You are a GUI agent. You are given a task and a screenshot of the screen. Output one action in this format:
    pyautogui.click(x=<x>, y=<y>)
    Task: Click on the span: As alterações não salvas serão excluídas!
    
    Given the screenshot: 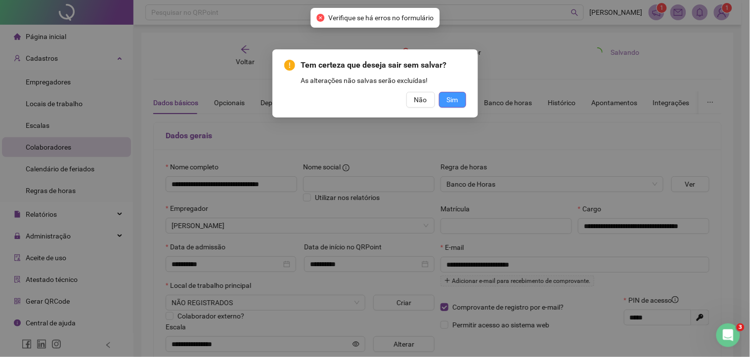 What is the action you would take?
    pyautogui.click(x=364, y=81)
    